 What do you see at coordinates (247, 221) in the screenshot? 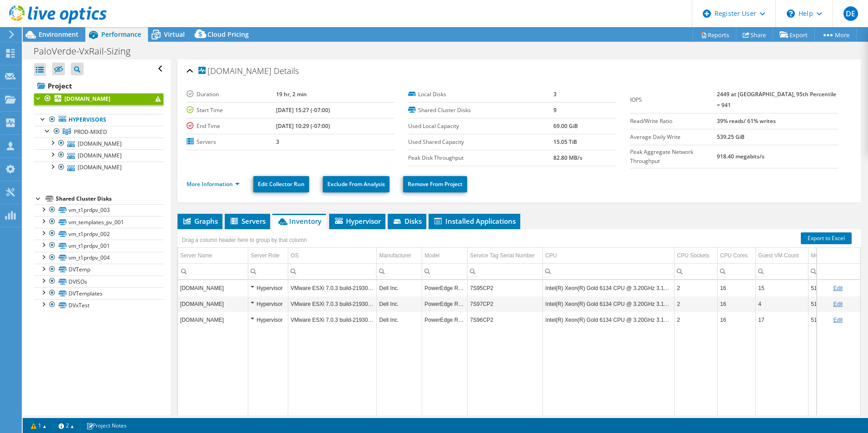
I see `span: Servers` at bounding box center [247, 221].